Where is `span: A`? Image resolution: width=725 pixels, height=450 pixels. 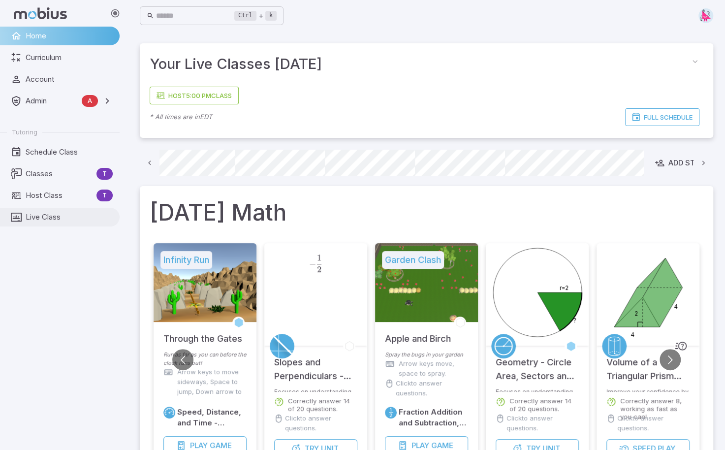 span: A is located at coordinates (90, 101).